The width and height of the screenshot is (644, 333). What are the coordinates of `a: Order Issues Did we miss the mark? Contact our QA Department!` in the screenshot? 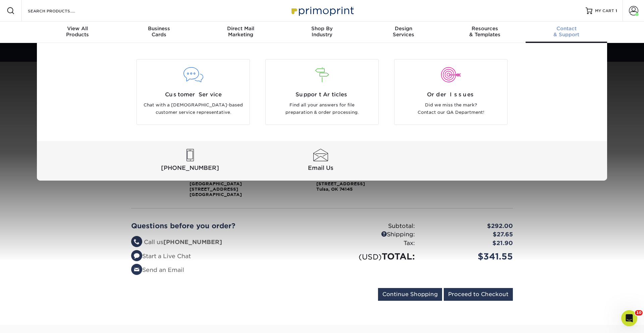 It's located at (451, 92).